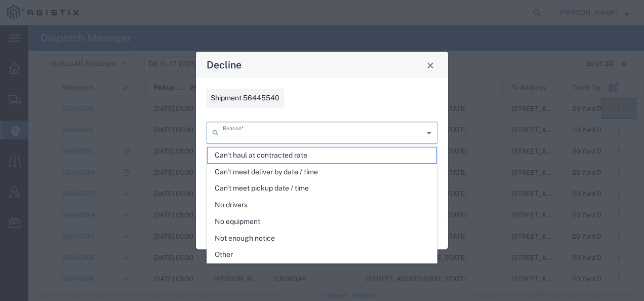 Image resolution: width=644 pixels, height=301 pixels. Describe the element at coordinates (430, 65) in the screenshot. I see `button: Close` at that location.